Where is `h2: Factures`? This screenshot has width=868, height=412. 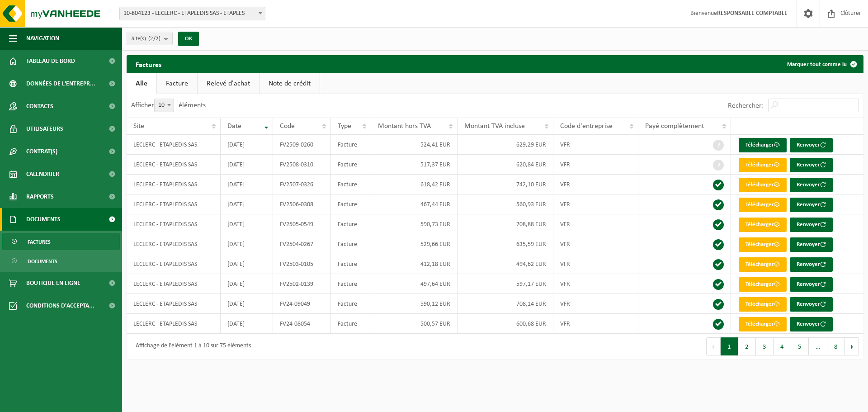
h2: Factures is located at coordinates (148, 64).